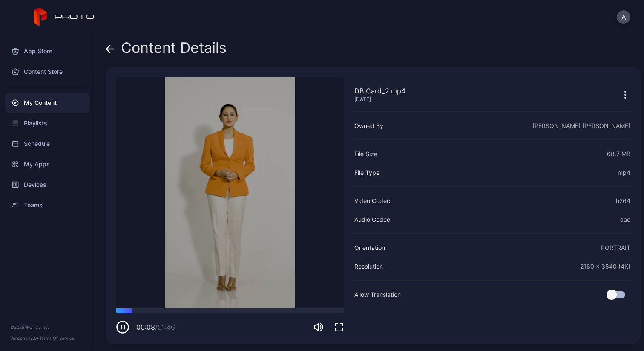  Describe the element at coordinates (367, 173) in the screenshot. I see `div: File Type` at that location.